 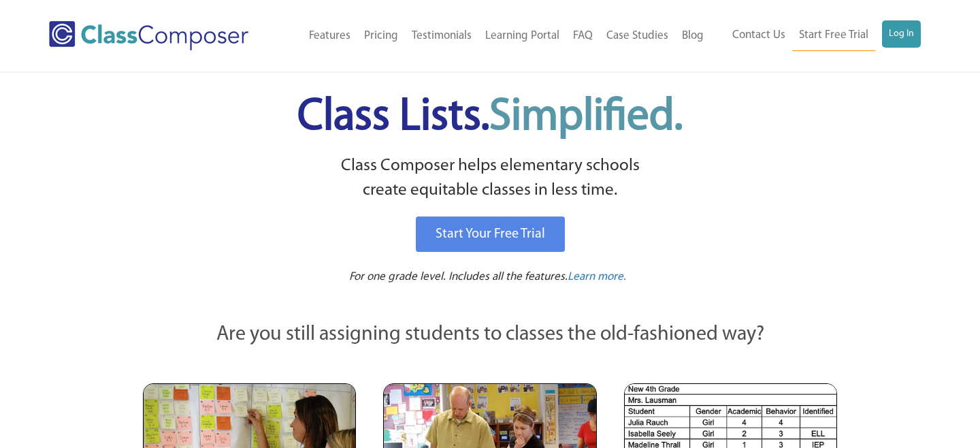 I want to click on span: Class Lists., so click(x=490, y=117).